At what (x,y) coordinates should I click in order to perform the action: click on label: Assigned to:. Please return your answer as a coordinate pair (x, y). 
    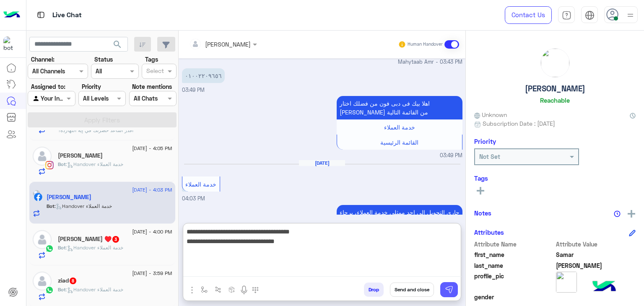
    Looking at the image, I should click on (48, 86).